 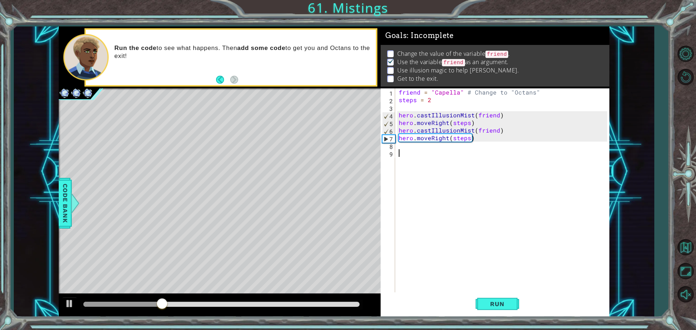 What do you see at coordinates (136, 48) in the screenshot?
I see `strong: Run the code` at bounding box center [136, 48].